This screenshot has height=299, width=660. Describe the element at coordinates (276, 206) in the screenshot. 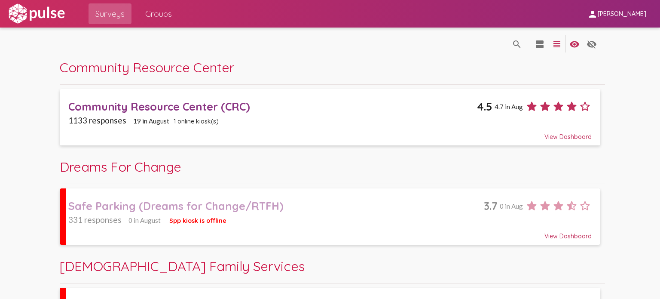

I see `div: Safe Parking (Dreams for Change/RTFH)` at that location.